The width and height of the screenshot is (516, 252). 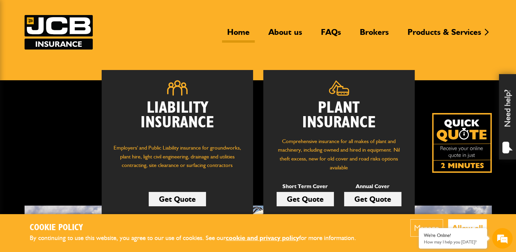 What do you see at coordinates (444, 35) in the screenshot?
I see `a: Products & Services` at bounding box center [444, 35].